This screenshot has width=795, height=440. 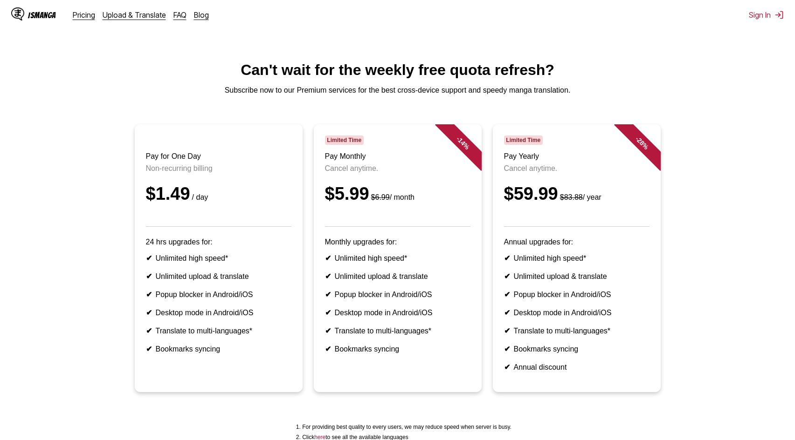 I want to click on div: - 14 %, so click(x=462, y=143).